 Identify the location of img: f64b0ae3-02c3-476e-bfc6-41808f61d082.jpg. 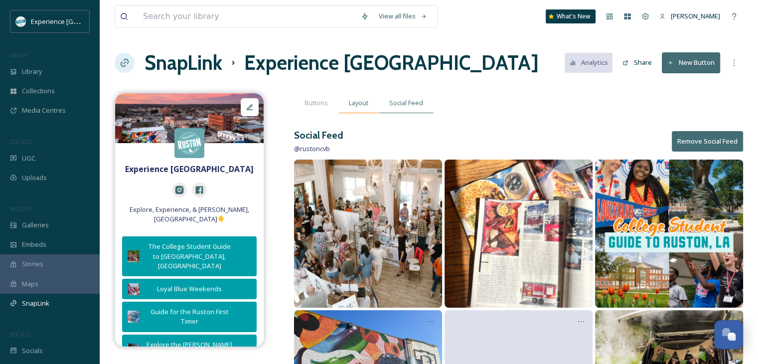
(134, 349).